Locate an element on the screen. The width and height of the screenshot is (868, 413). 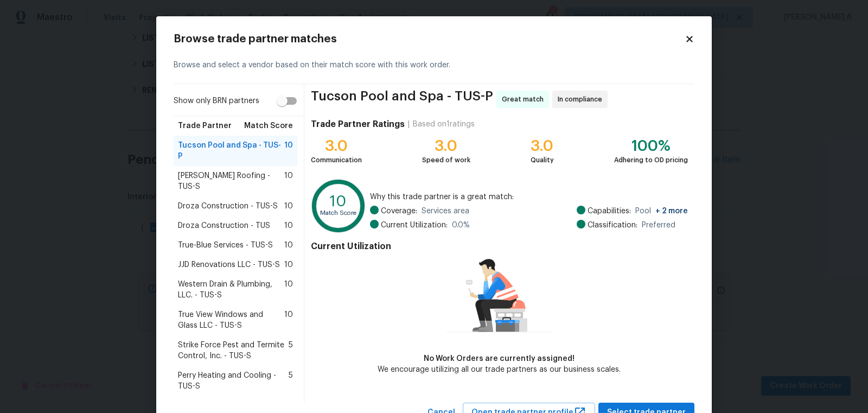
div: Browse and select a vendor based on their match score with this work order. is located at coordinates (434, 65).